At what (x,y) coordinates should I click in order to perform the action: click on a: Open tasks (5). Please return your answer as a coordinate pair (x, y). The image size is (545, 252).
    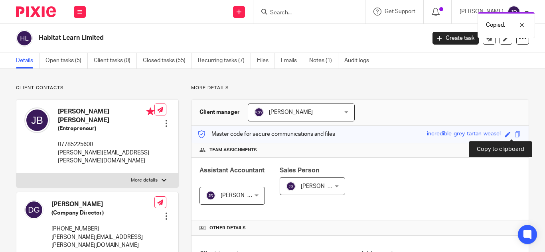
    Looking at the image, I should click on (67, 61).